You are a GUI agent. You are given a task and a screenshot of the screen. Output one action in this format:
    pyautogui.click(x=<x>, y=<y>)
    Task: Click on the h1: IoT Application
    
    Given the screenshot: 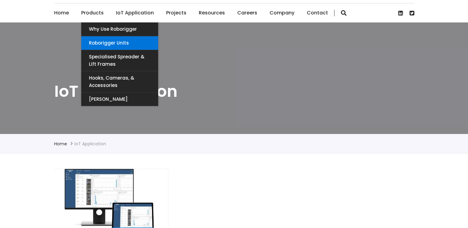 What is the action you would take?
    pyautogui.click(x=234, y=91)
    